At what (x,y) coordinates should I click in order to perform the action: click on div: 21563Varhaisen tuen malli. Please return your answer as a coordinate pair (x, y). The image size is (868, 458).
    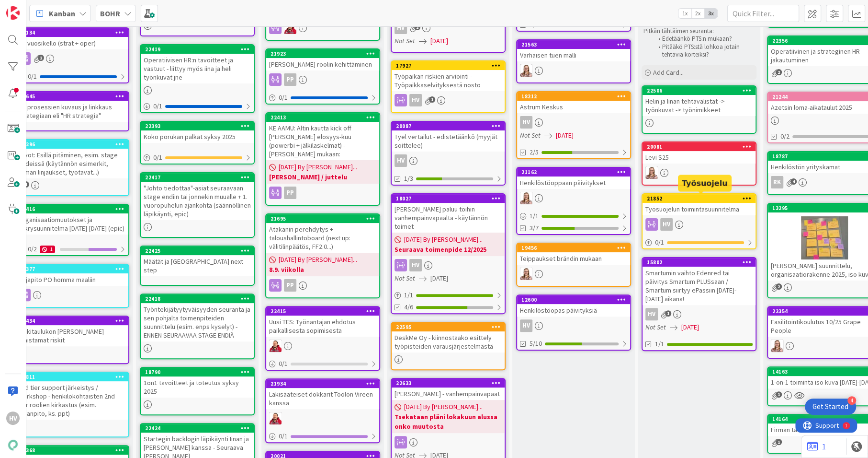
    Looking at the image, I should click on (574, 50).